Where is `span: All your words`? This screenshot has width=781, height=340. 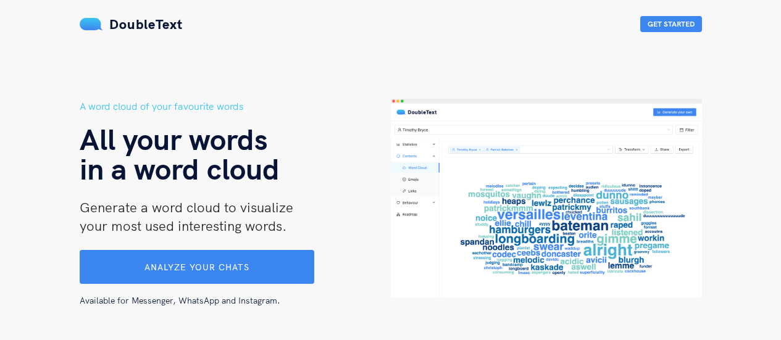 span: All your words is located at coordinates (173, 139).